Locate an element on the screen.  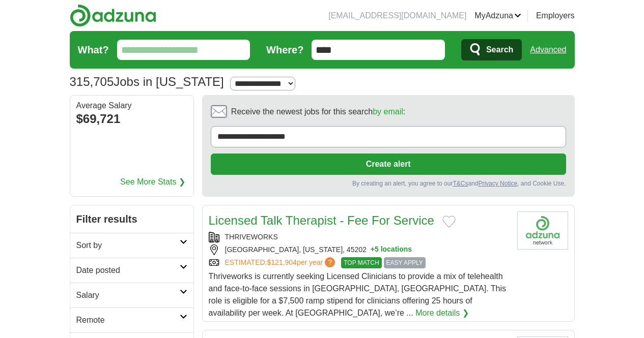
span: Search is located at coordinates (499, 50).